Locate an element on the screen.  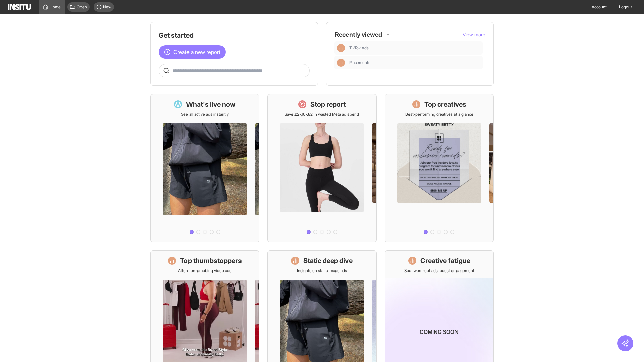
p: Insights on static image ads is located at coordinates (322, 271).